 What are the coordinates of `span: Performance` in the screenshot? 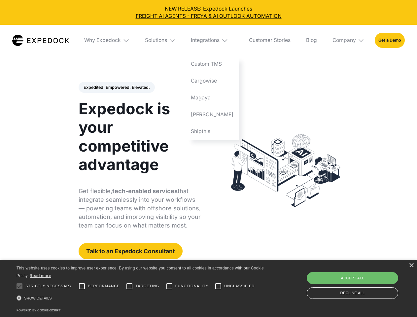 It's located at (104, 286).